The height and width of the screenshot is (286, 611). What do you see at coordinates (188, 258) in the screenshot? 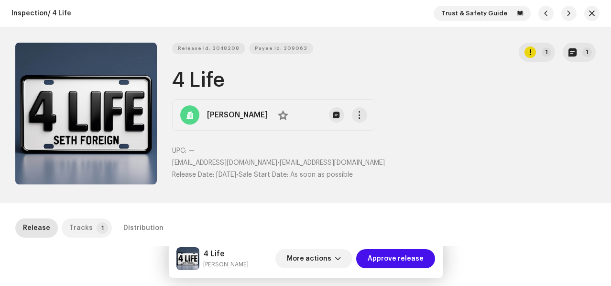
I see `img: 5f67c3c7-d29f-4f98-8b46-709eb6ae9d12` at bounding box center [188, 258].